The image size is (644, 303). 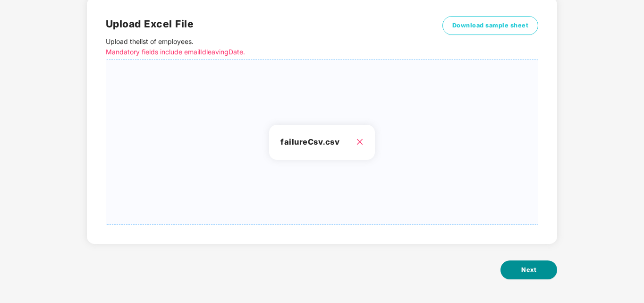 I want to click on button: Download sample sheet, so click(x=491, y=26).